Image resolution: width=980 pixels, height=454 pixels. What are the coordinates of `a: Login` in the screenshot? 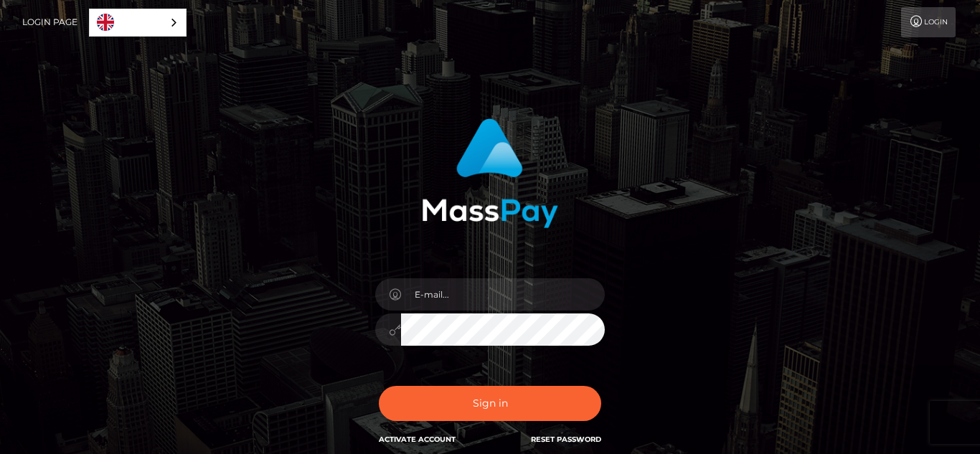 It's located at (928, 23).